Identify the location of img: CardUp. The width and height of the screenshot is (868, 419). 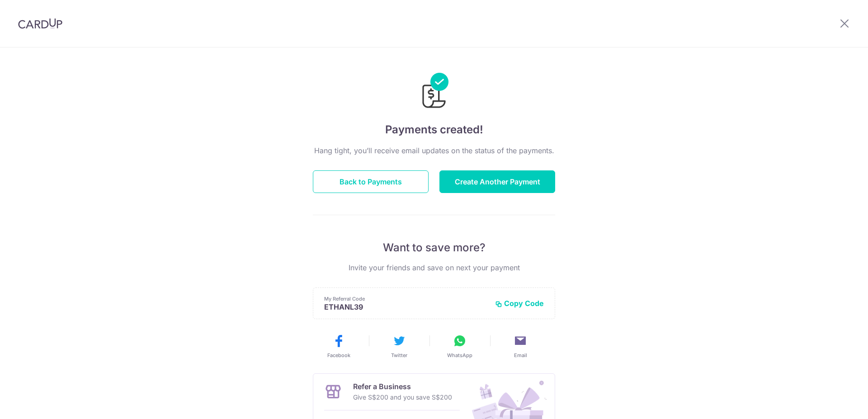
(41, 24).